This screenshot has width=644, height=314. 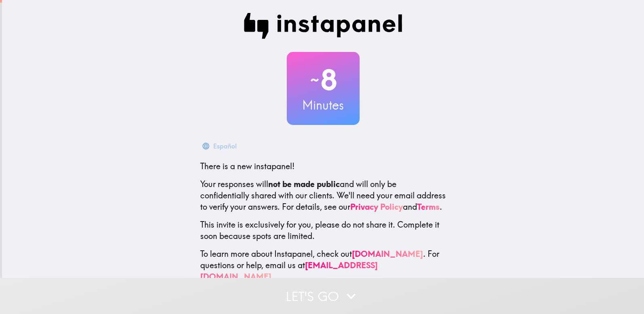 I want to click on div: Español, so click(x=225, y=146).